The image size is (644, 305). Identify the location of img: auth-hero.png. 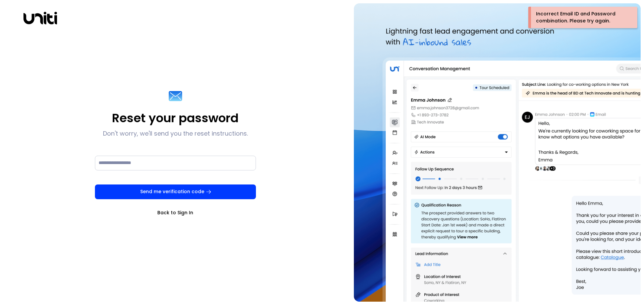
(497, 152).